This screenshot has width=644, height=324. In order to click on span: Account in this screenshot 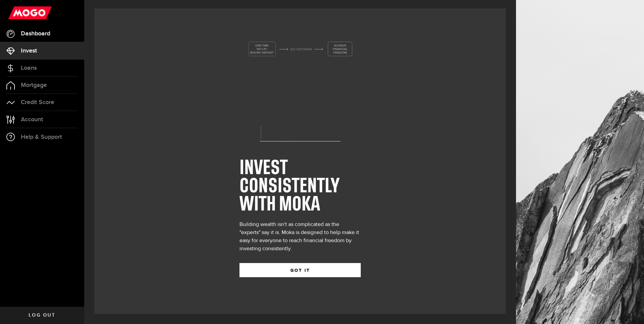, I will do `click(32, 120)`.